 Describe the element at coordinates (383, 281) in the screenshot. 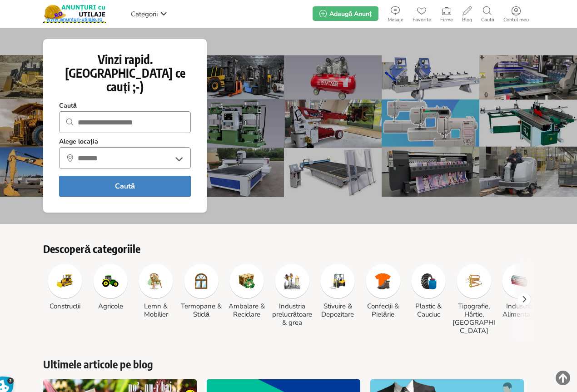

I see `img: Confecții & Pielărie` at that location.